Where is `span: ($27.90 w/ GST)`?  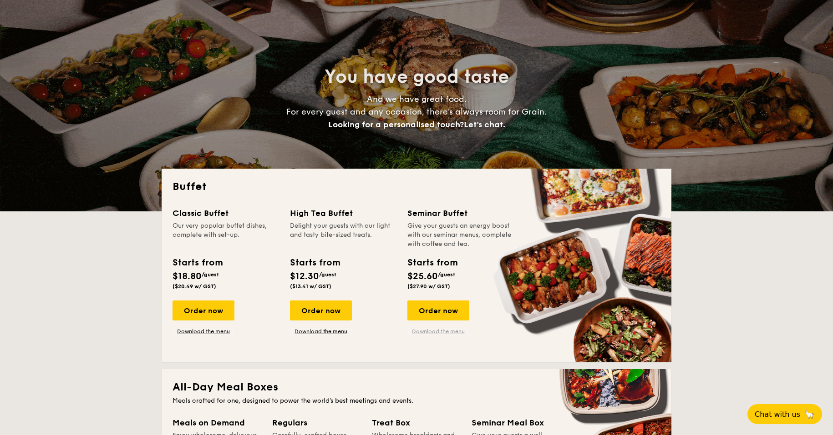 span: ($27.90 w/ GST) is located at coordinates (429, 287).